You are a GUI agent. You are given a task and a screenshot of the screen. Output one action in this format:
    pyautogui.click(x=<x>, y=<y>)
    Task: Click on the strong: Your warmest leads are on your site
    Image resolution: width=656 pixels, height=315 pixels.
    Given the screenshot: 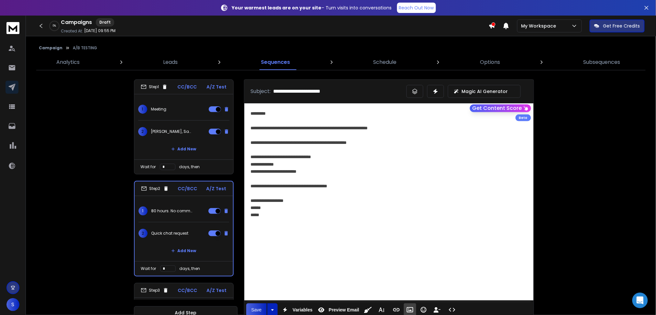 What is the action you would take?
    pyautogui.click(x=277, y=8)
    